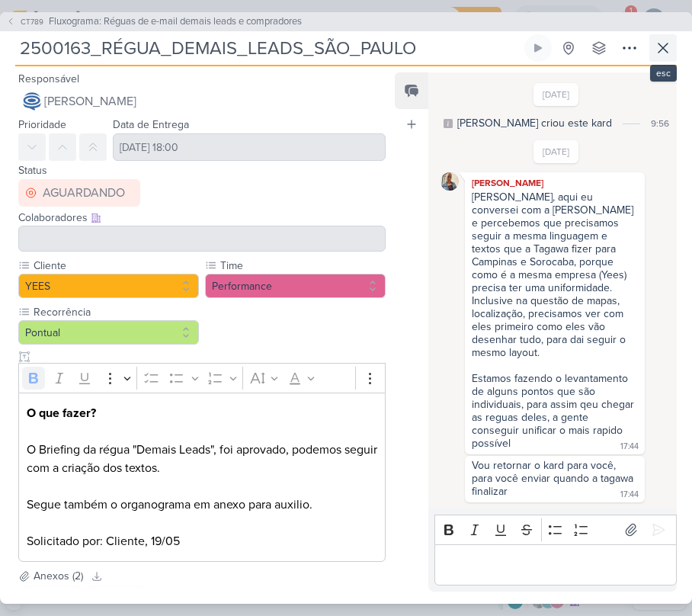 This screenshot has width=692, height=616. Describe the element at coordinates (269, 48) in the screenshot. I see `input: Kard Sem Título` at that location.